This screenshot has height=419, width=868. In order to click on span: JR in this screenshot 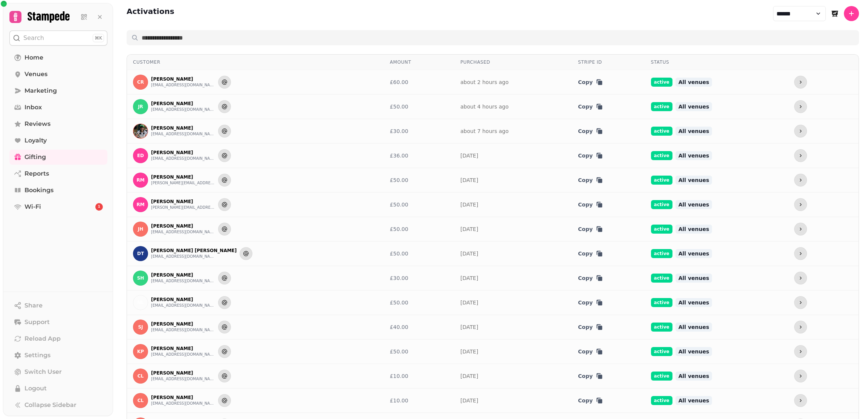, I will do `click(140, 106)`.